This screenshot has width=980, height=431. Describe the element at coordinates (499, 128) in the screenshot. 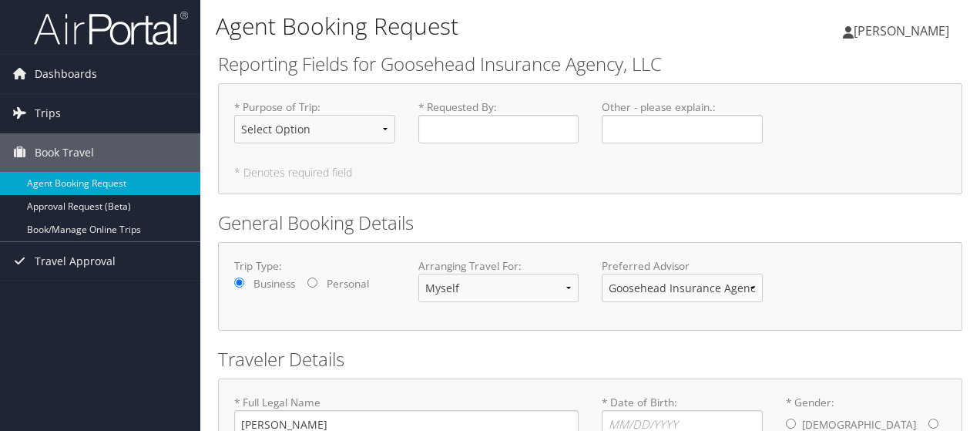

I see `input: * Requested By:` at that location.